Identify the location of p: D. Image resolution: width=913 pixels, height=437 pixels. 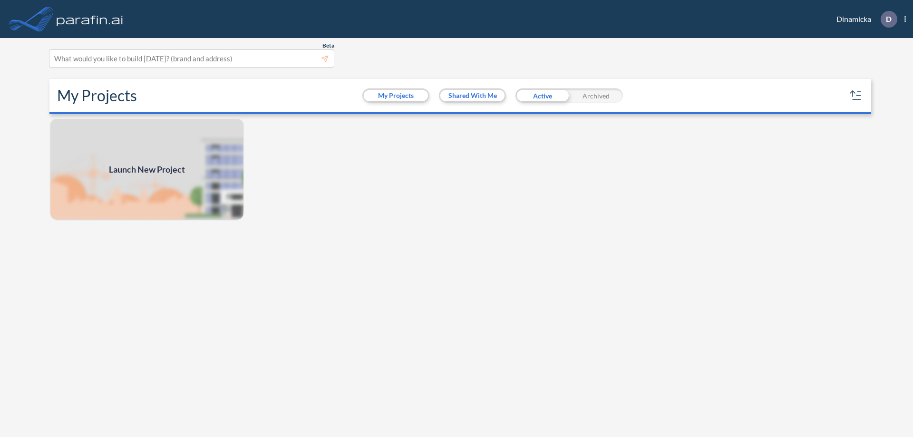
(889, 19).